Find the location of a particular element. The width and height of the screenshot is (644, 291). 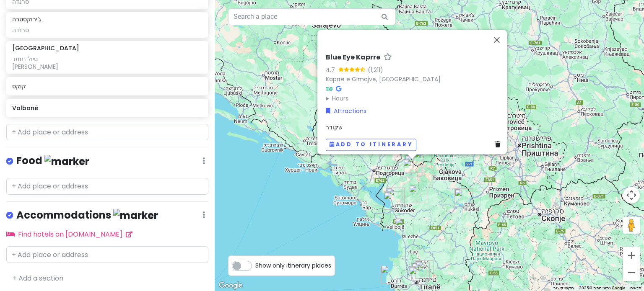

h6: Blue Eye Kaprre is located at coordinates (353, 57).